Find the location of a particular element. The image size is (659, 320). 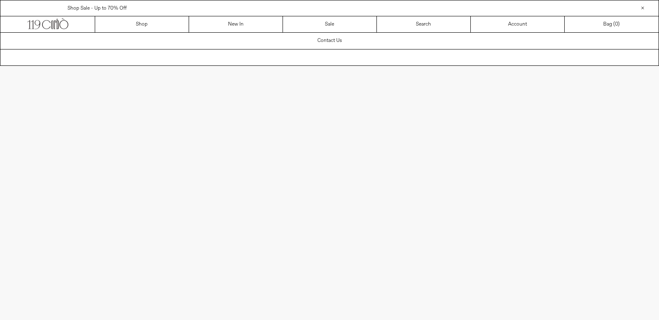

h1: Contact Us is located at coordinates (329, 41).